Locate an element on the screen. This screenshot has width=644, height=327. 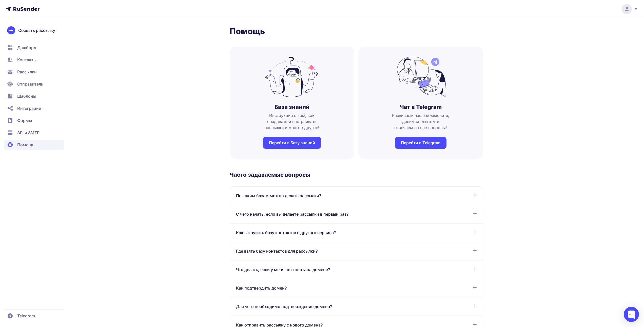
span: Дашборд is located at coordinates (27, 48).